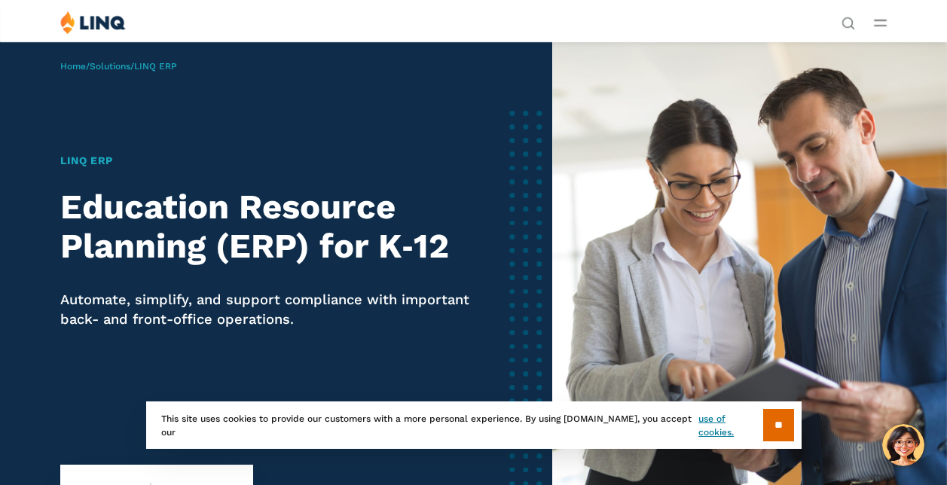 The image size is (947, 485). I want to click on p: Automate, simplify, and support compliance with important back- and front-office operations., so click(276, 310).